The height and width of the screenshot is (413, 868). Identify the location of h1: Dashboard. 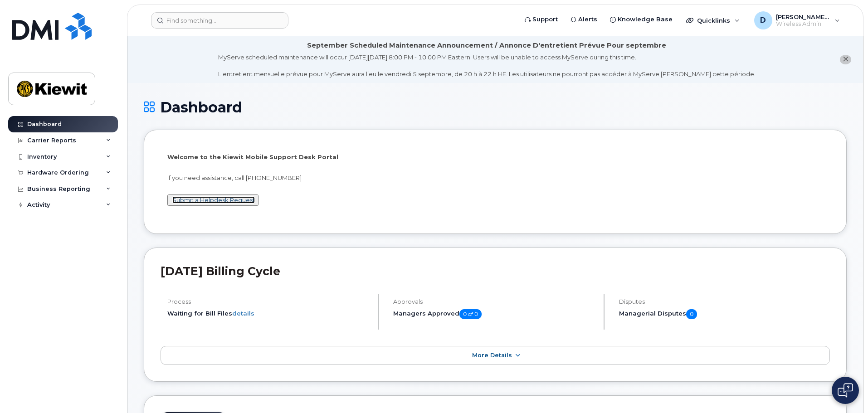
(495, 107).